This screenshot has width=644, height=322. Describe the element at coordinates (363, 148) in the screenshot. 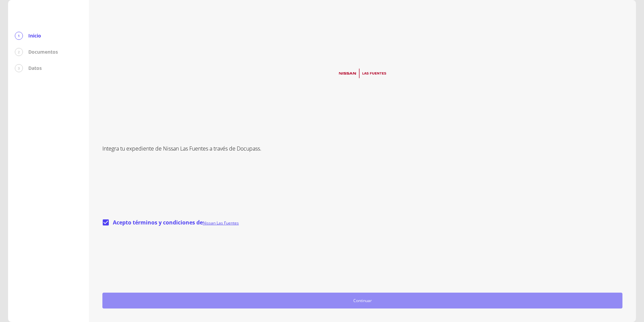

I see `p: Integra tu expediente de Nissan Las Fuentes a través de Docupass.` at that location.